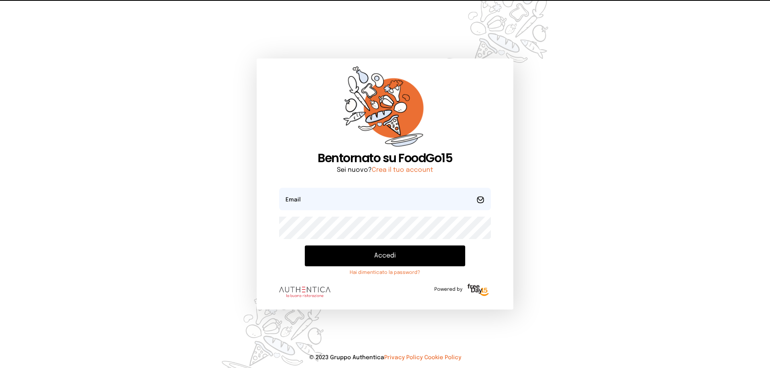 The height and width of the screenshot is (368, 770). What do you see at coordinates (402, 170) in the screenshot?
I see `a: Crea il tuo account` at bounding box center [402, 170].